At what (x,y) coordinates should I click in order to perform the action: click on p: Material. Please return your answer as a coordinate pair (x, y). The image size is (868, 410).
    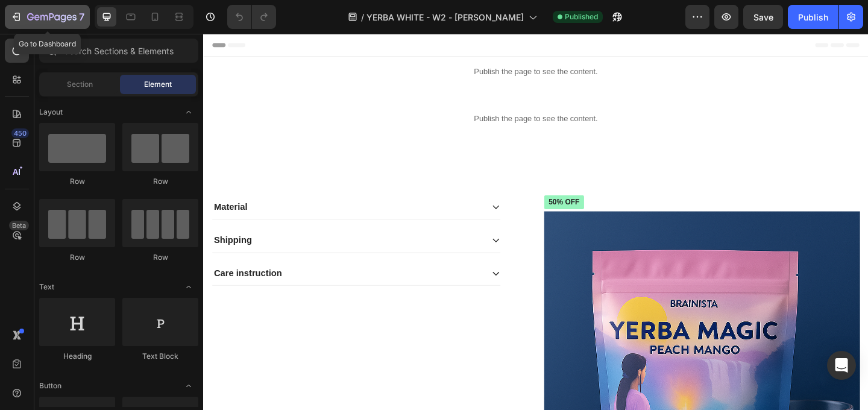
    Looking at the image, I should click on (30, 188).